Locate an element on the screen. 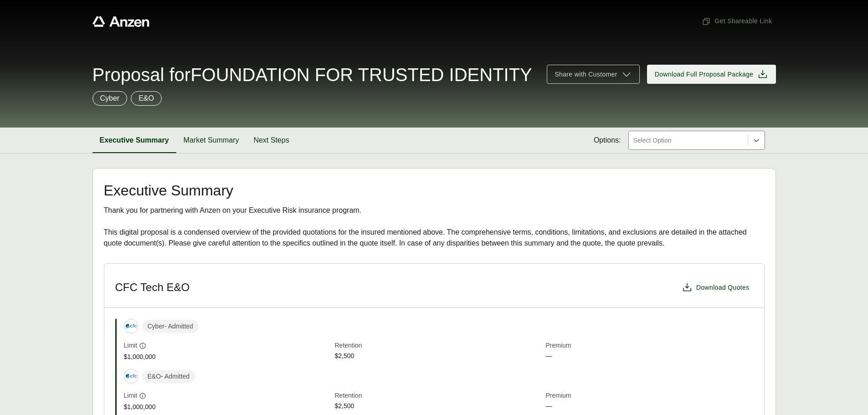 This screenshot has height=415, width=868. a: Anzen website is located at coordinates (121, 21).